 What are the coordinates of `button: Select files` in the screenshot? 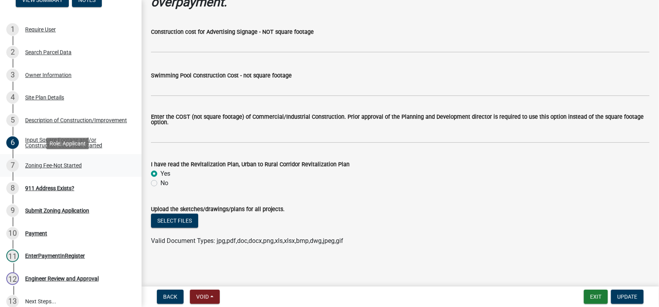 It's located at (175, 221).